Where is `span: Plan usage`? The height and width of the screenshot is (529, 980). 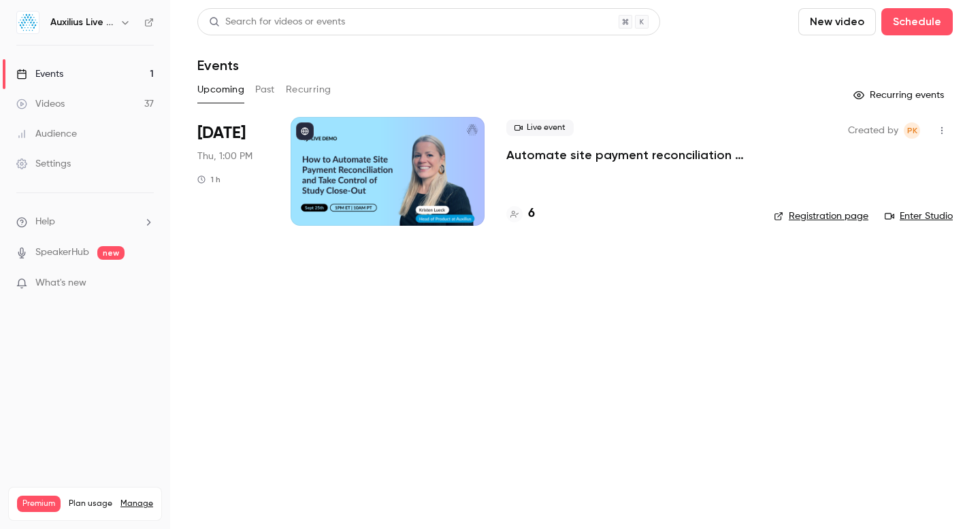 span: Plan usage is located at coordinates (91, 504).